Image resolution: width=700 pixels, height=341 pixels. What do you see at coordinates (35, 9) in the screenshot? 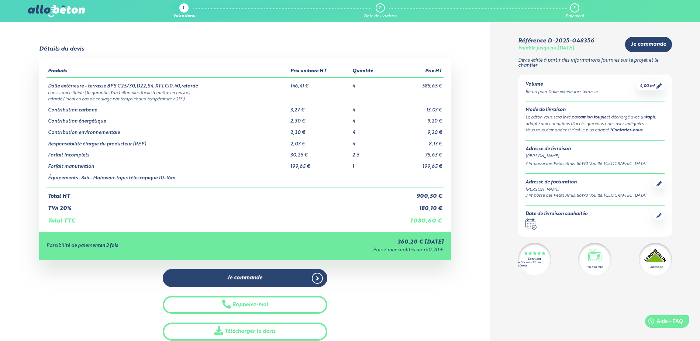
I see `span: Aide - FAQ` at bounding box center [35, 9].